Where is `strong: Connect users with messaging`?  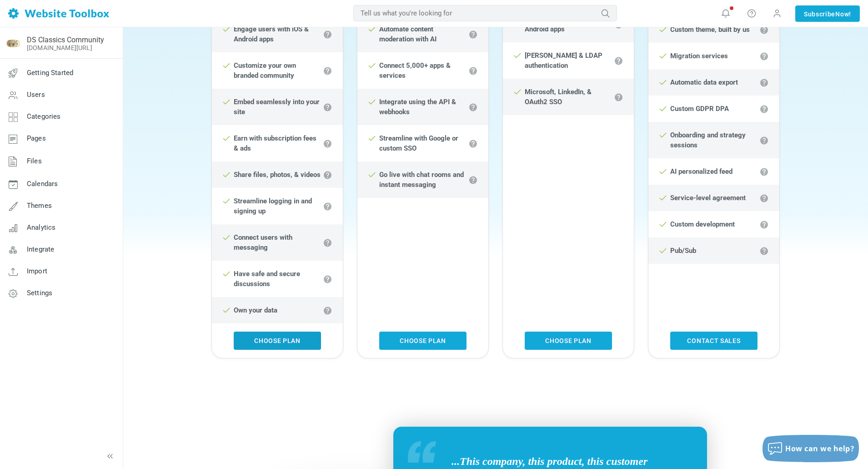
strong: Connect users with messaging is located at coordinates (263, 243).